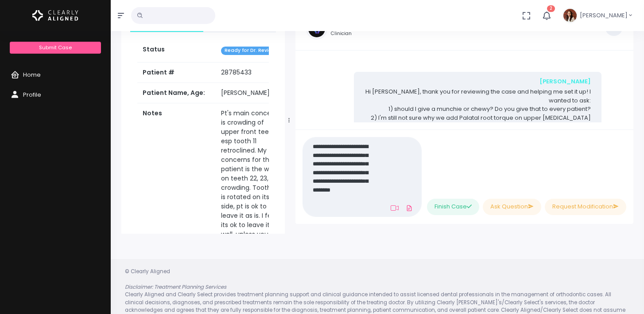  I want to click on span: Home, so click(32, 74).